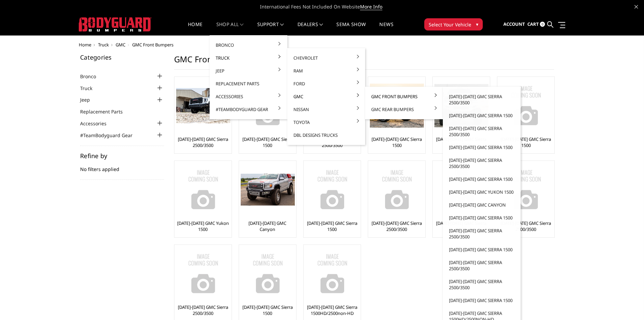 The width and height of the screenshot is (644, 320). Describe the element at coordinates (536, 24) in the screenshot. I see `a: Cart 0` at that location.